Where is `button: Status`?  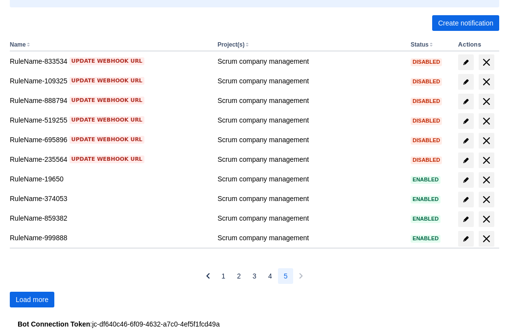 button: Status is located at coordinates (420, 45).